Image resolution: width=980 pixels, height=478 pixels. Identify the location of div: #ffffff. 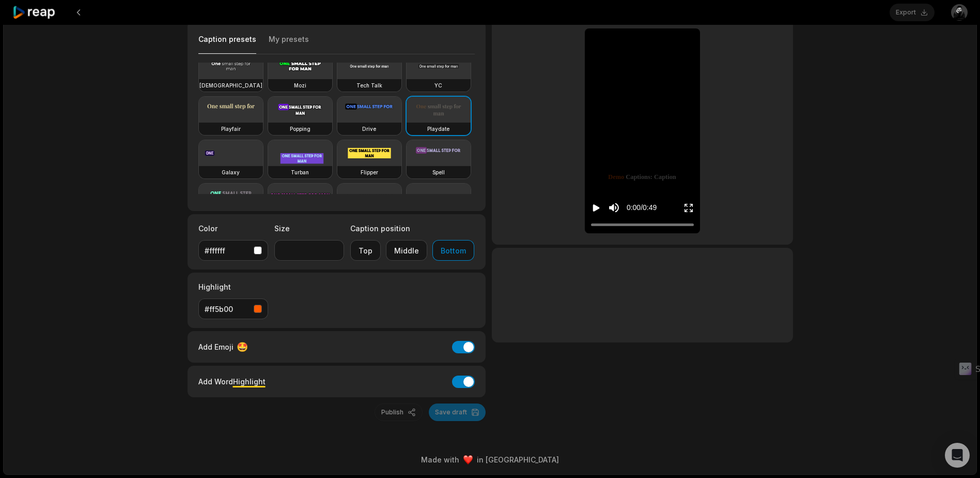
(227, 250).